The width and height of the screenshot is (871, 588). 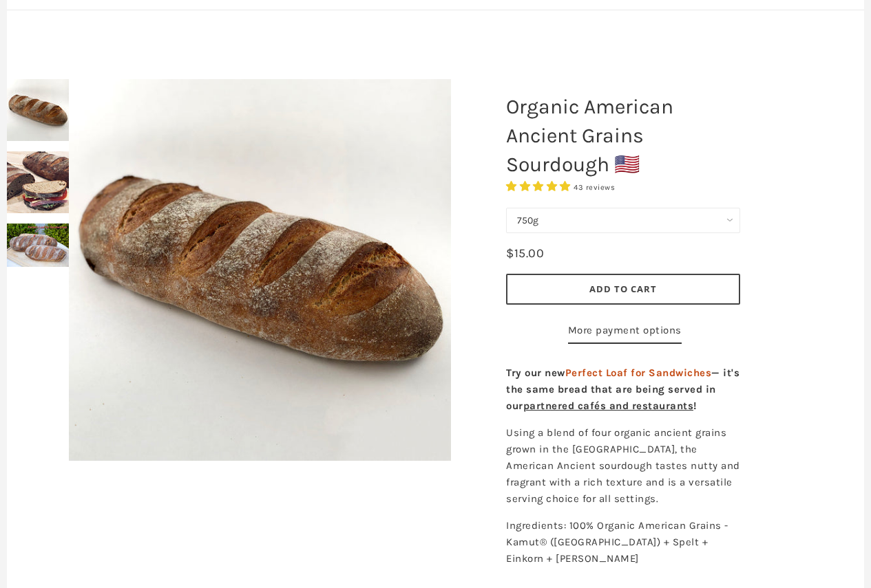 I want to click on span: 4.93 stars, so click(x=540, y=187).